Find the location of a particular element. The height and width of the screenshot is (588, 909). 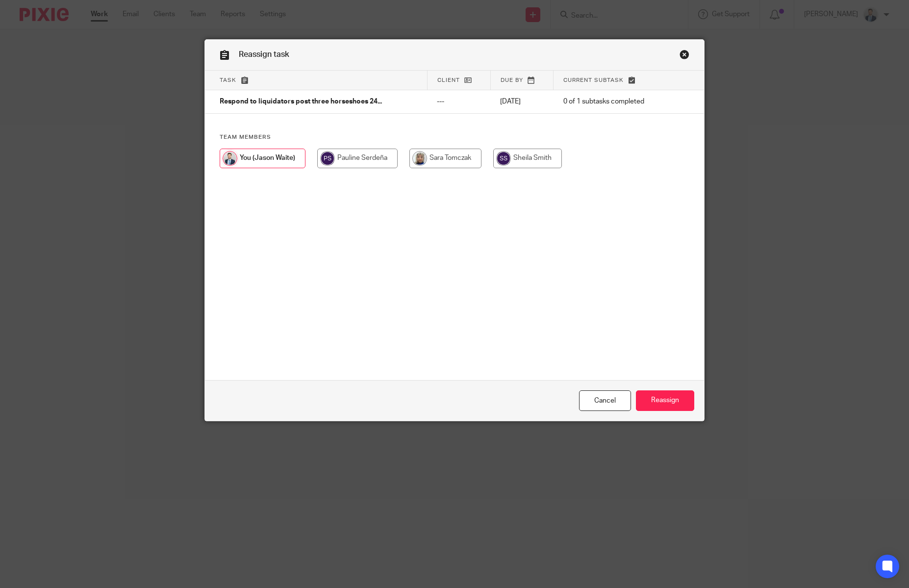

span: Respond to liquidators post three horseshoes 24... is located at coordinates (300, 102).